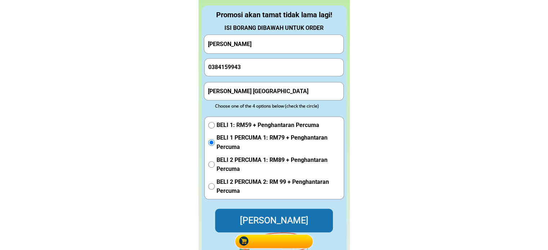 The image size is (548, 250). Describe the element at coordinates (274, 15) in the screenshot. I see `div: Promosi akan tamat tidak lama lagi!` at that location.